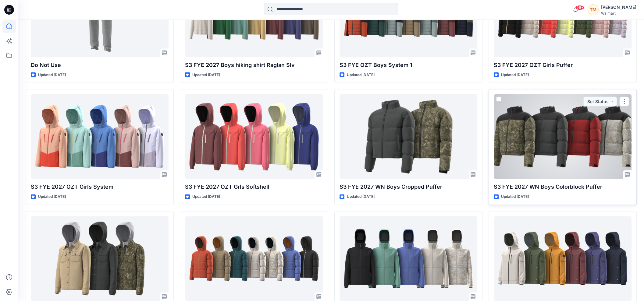 This screenshot has width=644, height=301. I want to click on p: S3 FYE 2027 WN Boys Cropped Puffer, so click(408, 187).